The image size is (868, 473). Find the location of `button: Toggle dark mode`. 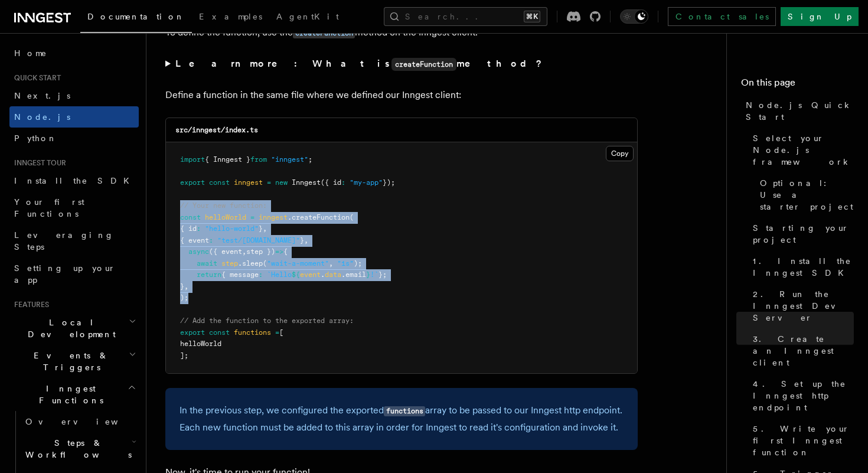

button: Toggle dark mode is located at coordinates (634, 17).